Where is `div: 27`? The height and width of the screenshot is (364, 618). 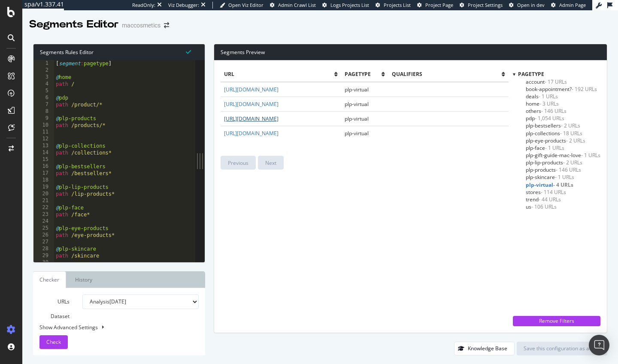 div: 27 is located at coordinates (44, 242).